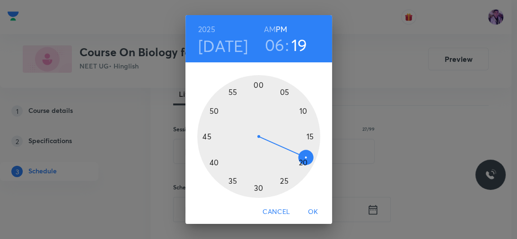 The width and height of the screenshot is (517, 239). I want to click on span: Cancel, so click(276, 212).